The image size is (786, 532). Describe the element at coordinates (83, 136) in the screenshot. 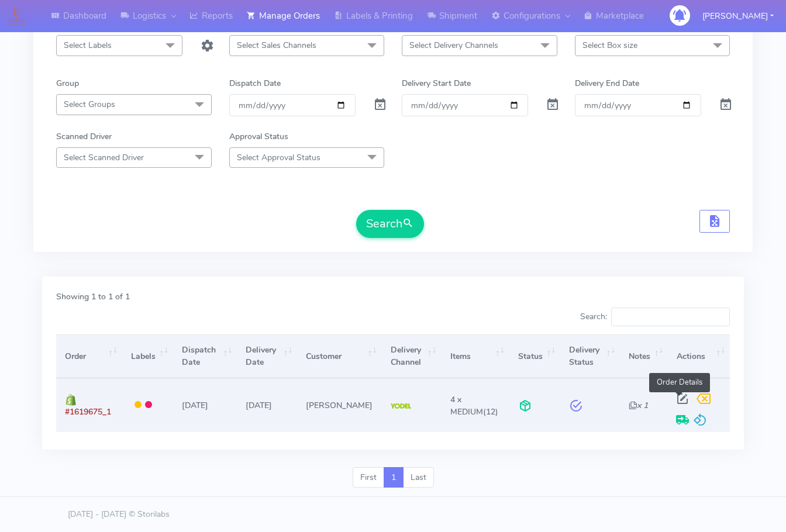

I see `label: Scanned Driver` at that location.